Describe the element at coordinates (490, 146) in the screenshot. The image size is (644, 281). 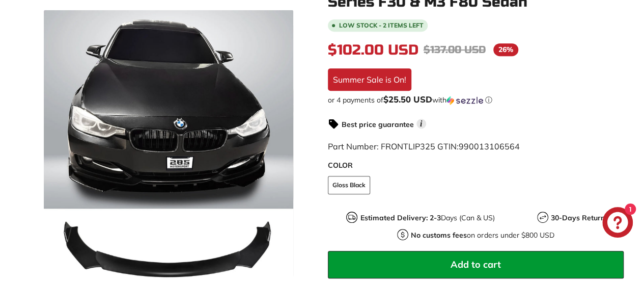
I see `span: 990013106564` at that location.